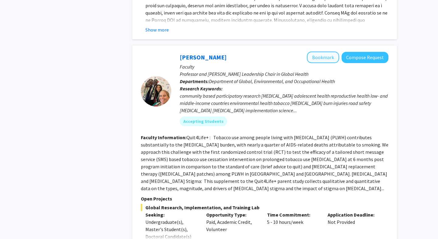  Describe the element at coordinates (157, 30) in the screenshot. I see `button: Show more` at that location.